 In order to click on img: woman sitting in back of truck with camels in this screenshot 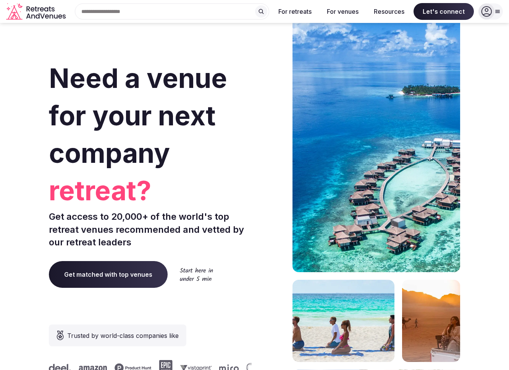, I will do `click(431, 321)`.